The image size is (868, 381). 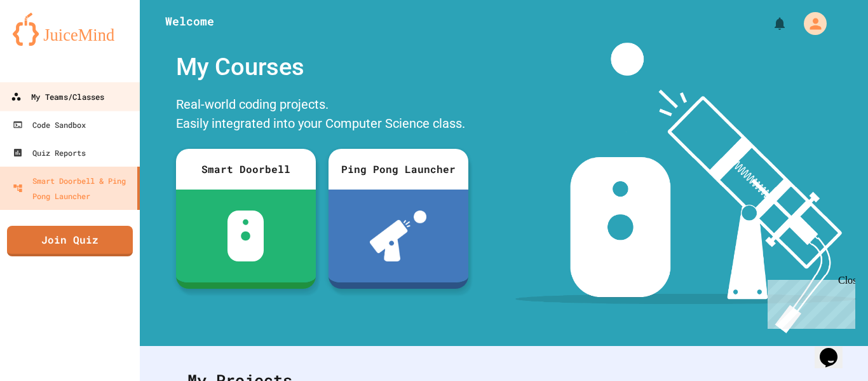 What do you see at coordinates (686, 188) in the screenshot?
I see `img: banner-image-my-projects.png` at bounding box center [686, 188].